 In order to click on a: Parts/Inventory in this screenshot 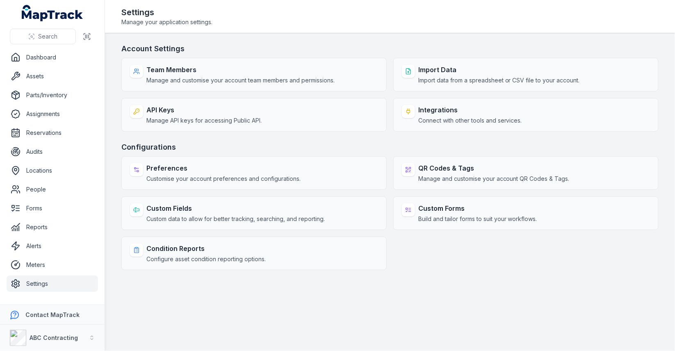, I will do `click(52, 95)`.